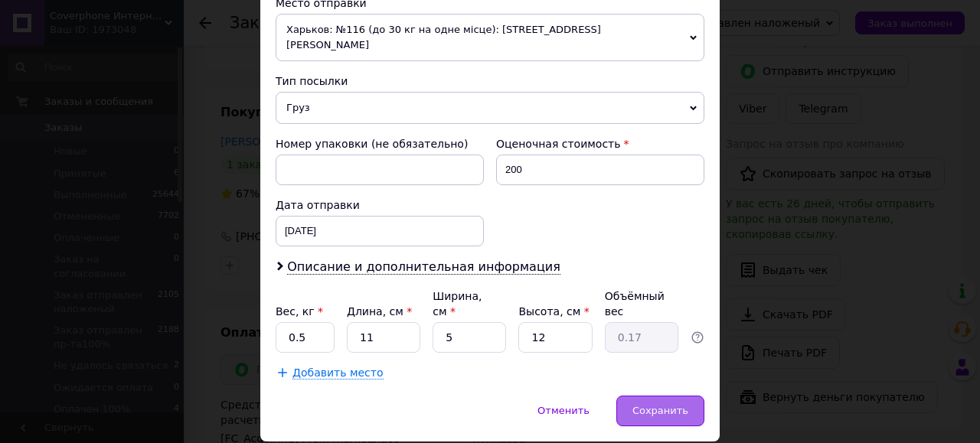 The width and height of the screenshot is (980, 443). What do you see at coordinates (379, 311) in the screenshot?
I see `label: Длина, см` at bounding box center [379, 311].